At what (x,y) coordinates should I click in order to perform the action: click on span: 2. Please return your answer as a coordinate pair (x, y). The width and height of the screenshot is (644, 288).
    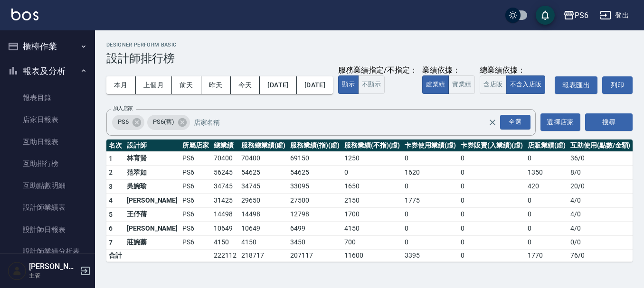
    Looking at the image, I should click on (111, 172).